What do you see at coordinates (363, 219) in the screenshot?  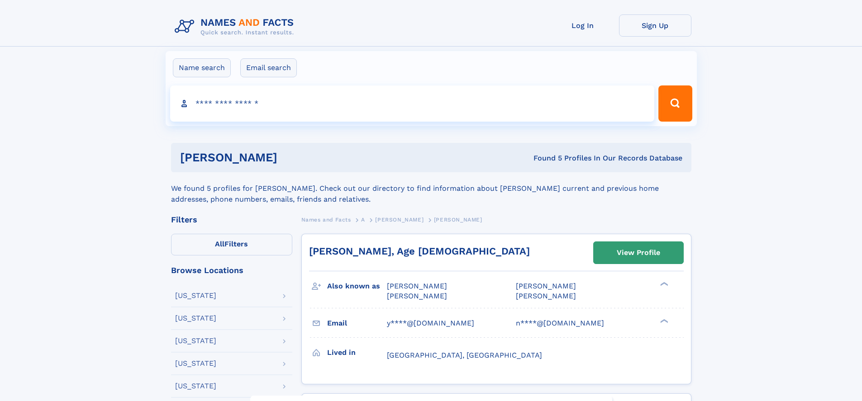 I see `a: A` at bounding box center [363, 219].